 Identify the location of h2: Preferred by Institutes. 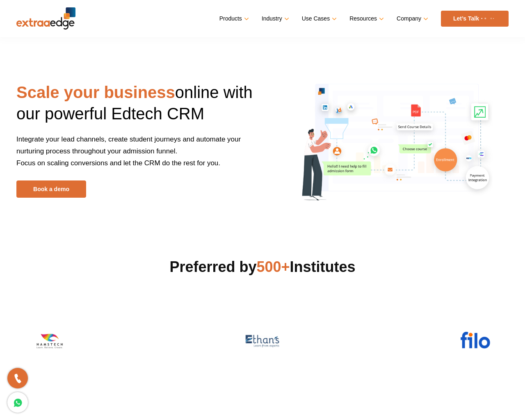
(262, 267).